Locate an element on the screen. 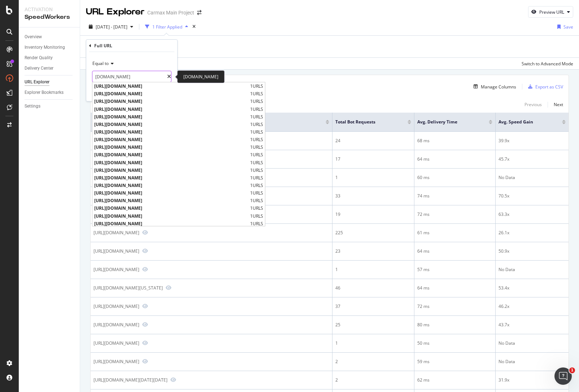 This screenshot has height=392, width=579. a: Preview https://www.carmax.com/cars?search=motorhomes+for+sale%2C+Cape+Coral%2C+Florida%2C+United... is located at coordinates (169, 287).